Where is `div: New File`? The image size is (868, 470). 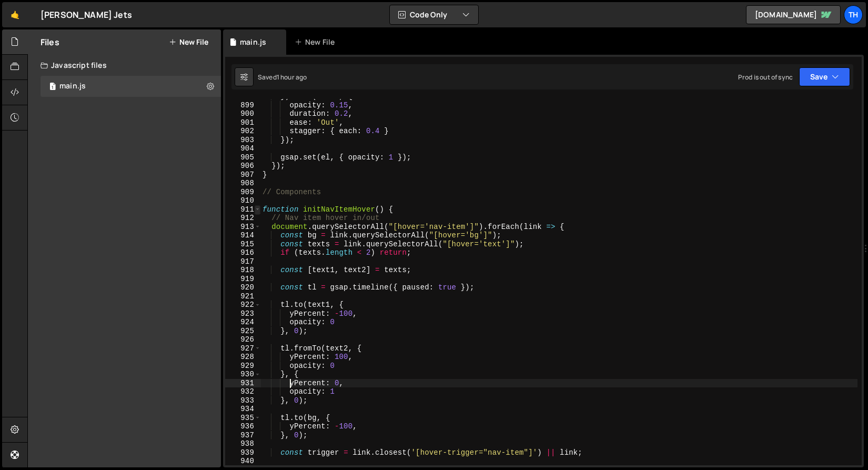
div: New File is located at coordinates (317, 42).